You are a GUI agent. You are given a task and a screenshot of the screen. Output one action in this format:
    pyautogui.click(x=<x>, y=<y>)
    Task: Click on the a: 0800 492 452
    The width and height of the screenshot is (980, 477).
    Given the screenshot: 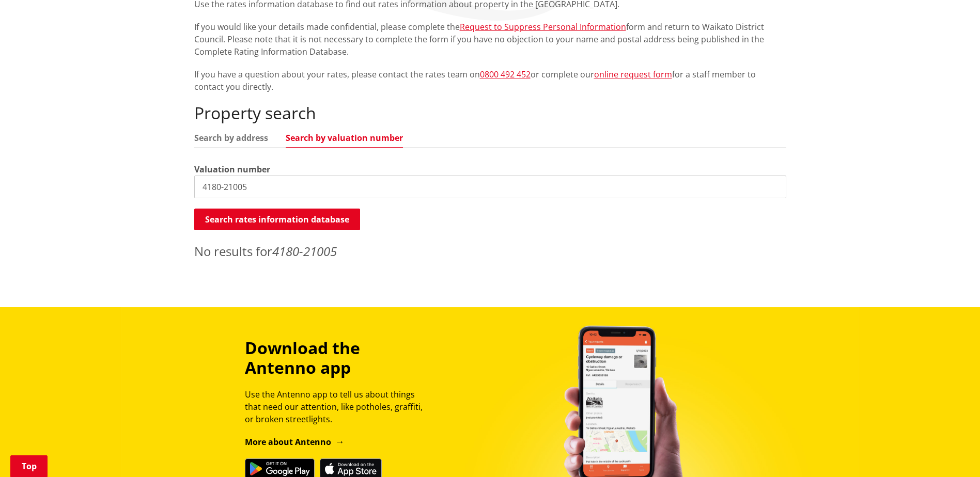 What is the action you would take?
    pyautogui.click(x=505, y=75)
    